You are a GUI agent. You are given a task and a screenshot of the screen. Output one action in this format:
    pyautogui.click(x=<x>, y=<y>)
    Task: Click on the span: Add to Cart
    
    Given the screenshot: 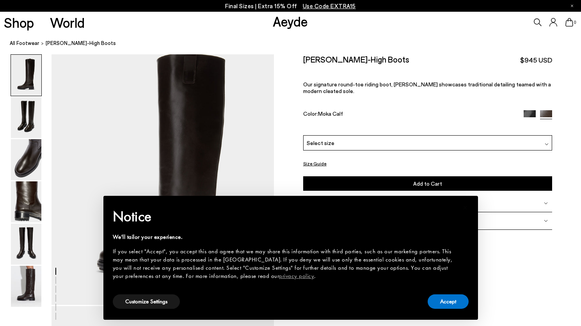 What is the action you would take?
    pyautogui.click(x=428, y=183)
    